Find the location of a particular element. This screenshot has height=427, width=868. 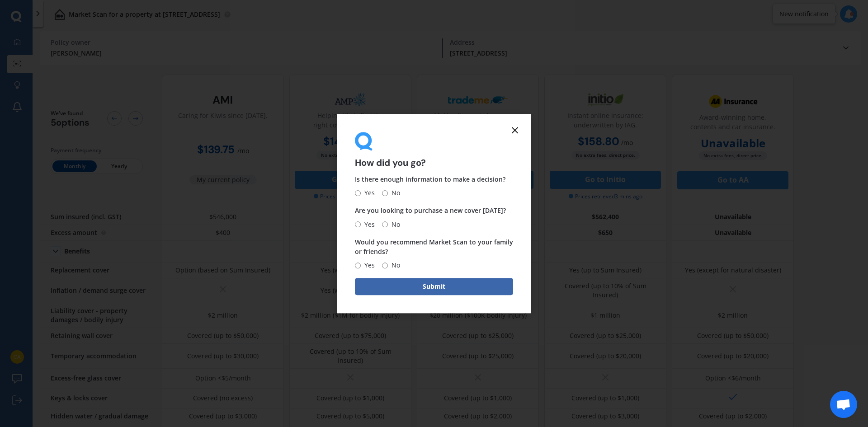

span: Would you recommend Market Scan to your family or friends? is located at coordinates (434, 247).